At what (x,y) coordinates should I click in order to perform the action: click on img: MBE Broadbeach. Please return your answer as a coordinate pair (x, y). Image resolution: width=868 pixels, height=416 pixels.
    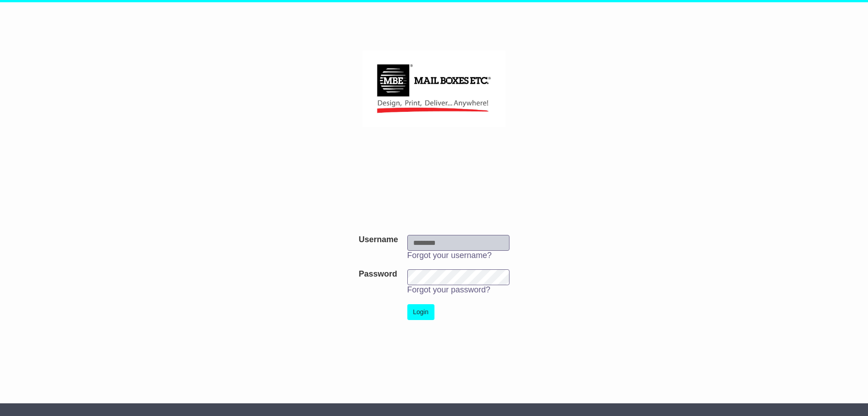
    Looking at the image, I should click on (434, 88).